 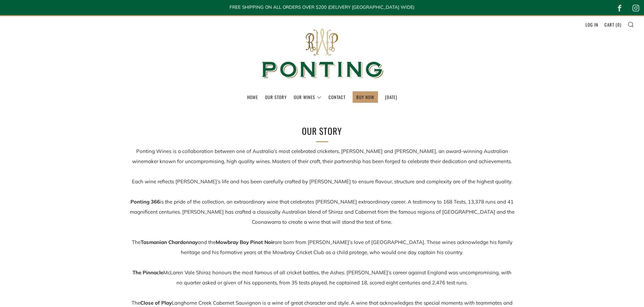 I want to click on a: Contact, so click(x=337, y=97).